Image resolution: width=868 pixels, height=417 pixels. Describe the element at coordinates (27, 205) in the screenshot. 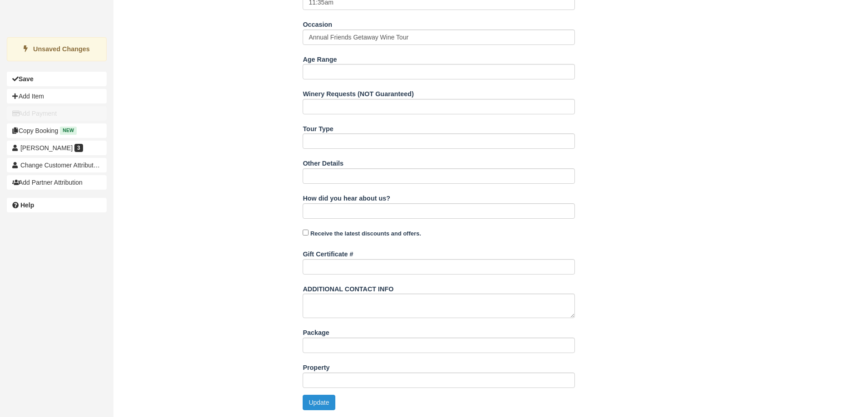

I see `b: Help` at that location.